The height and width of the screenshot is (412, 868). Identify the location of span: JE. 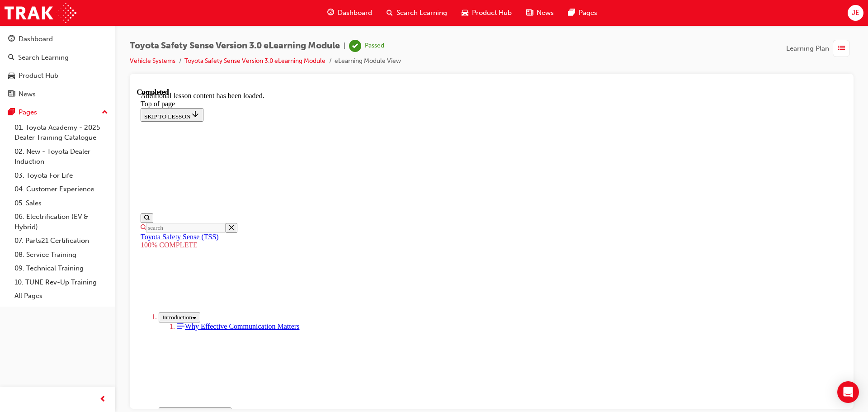
(855, 13).